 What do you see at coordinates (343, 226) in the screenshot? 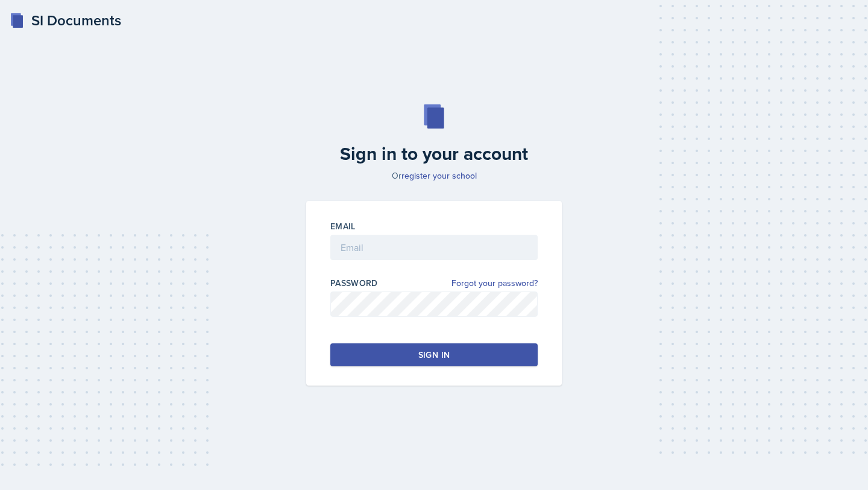
I see `label: Email` at bounding box center [343, 226].